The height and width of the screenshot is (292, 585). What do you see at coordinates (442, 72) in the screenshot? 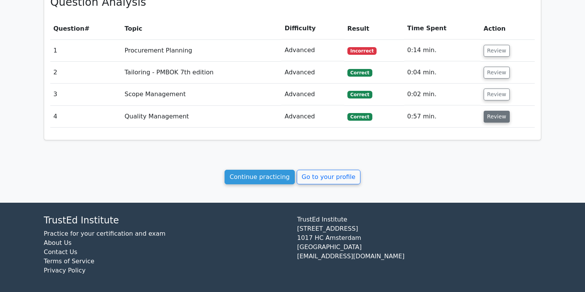
I see `td: 0:04 min.` at bounding box center [442, 72].